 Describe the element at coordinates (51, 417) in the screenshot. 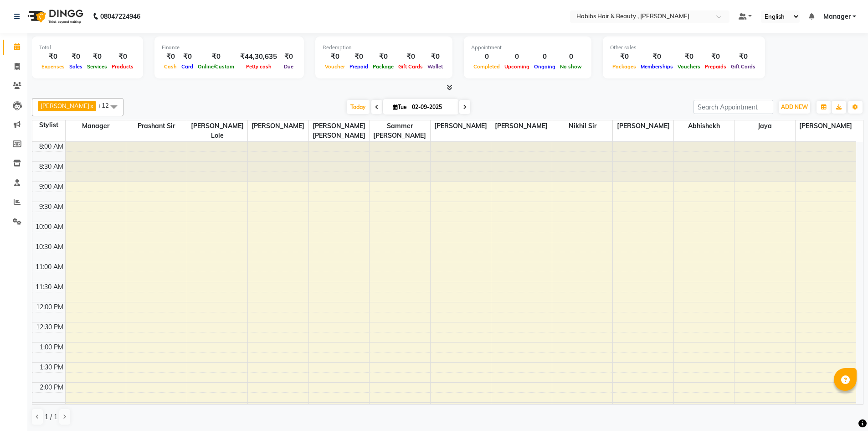

I see `span: 1 / 1` at that location.